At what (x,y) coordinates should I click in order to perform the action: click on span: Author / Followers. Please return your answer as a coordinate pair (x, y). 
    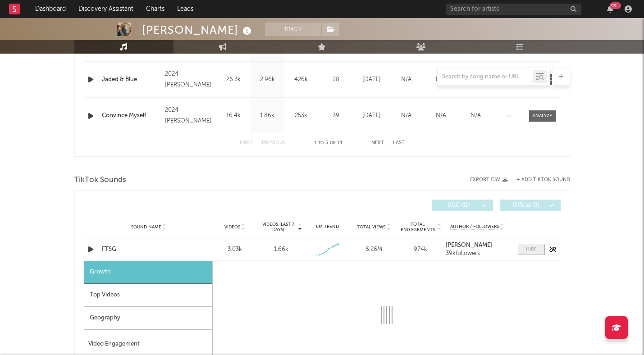
    Looking at the image, I should click on (474, 226).